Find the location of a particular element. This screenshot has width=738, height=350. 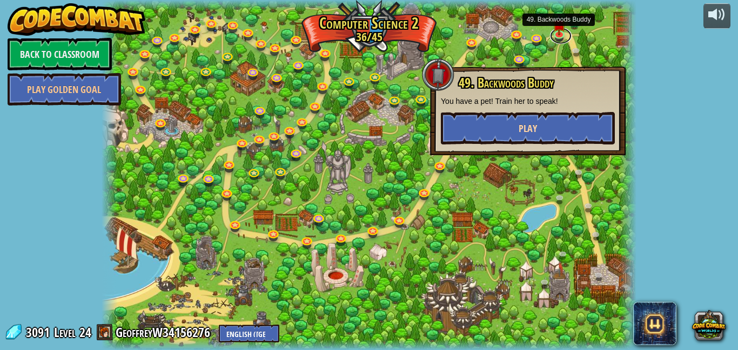

button: Play is located at coordinates (528, 128).